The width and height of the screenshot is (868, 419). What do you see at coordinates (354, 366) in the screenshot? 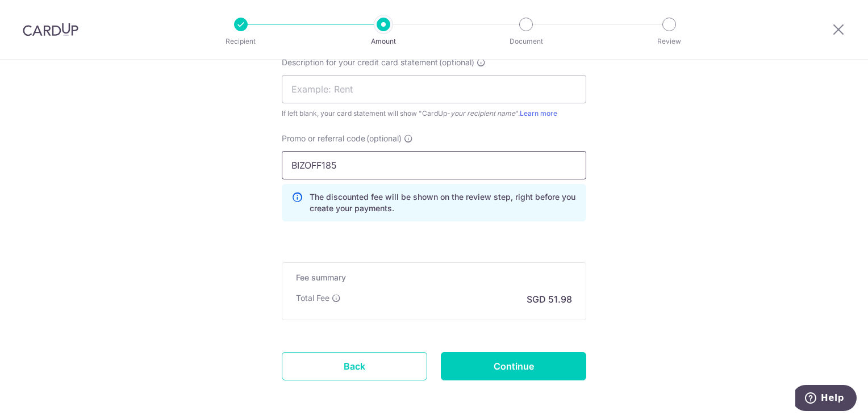
I see `a: Back` at bounding box center [354, 366].